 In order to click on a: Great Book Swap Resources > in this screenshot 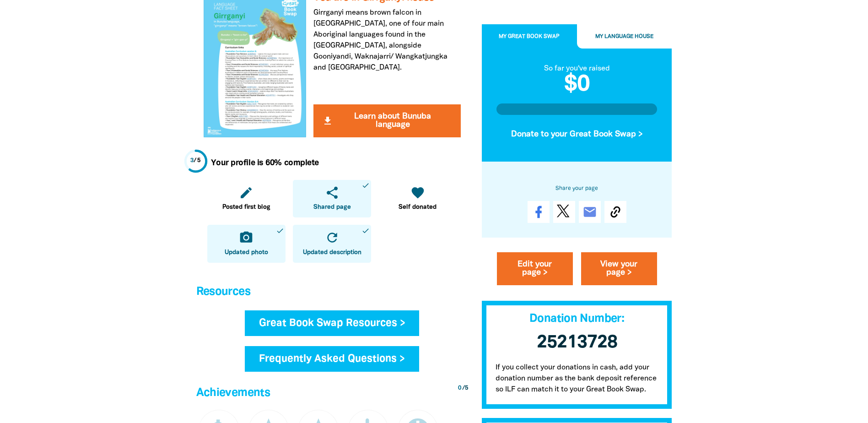, I will do `click(332, 323)`.